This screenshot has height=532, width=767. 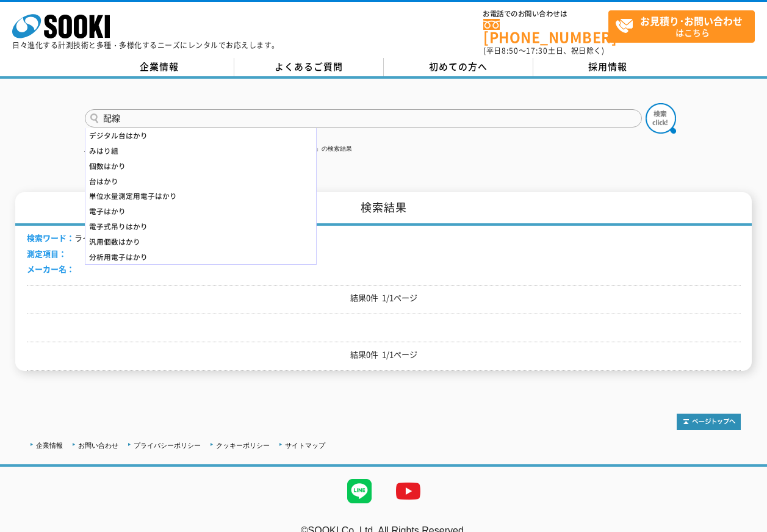 What do you see at coordinates (201, 181) in the screenshot?
I see `div: 台はかり` at bounding box center [201, 181].